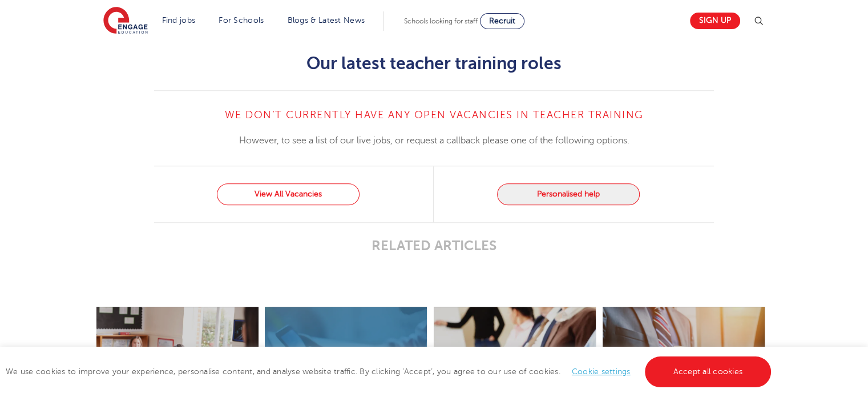 The width and height of the screenshot is (868, 397). I want to click on p: However, to see a list of our live jobs, or request a callback please one of the following options., so click(434, 140).